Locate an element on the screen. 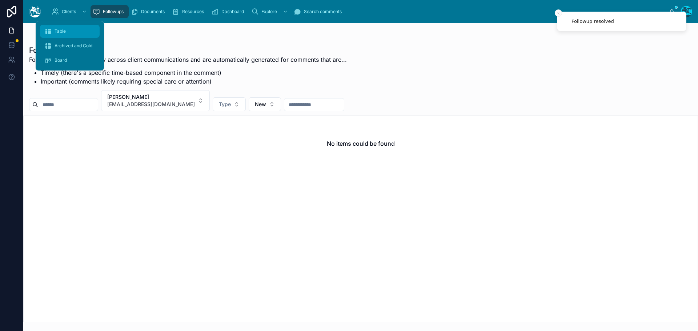  span: Explore is located at coordinates (269, 12).